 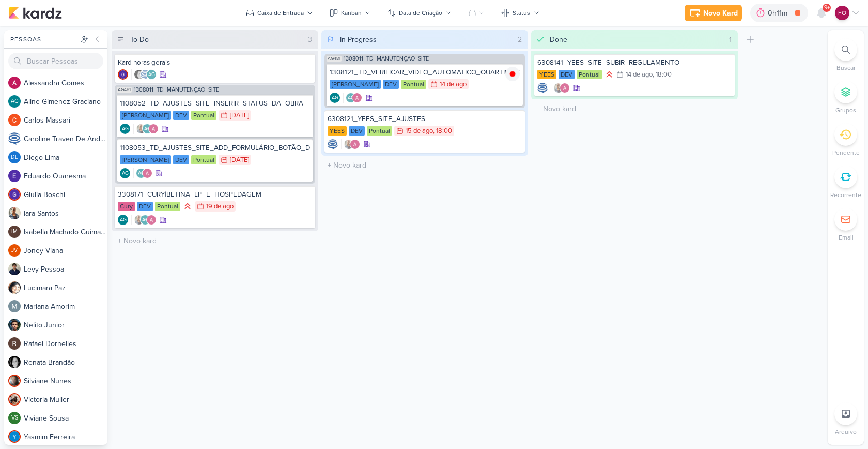 I want to click on input: Buscar Pessoas, so click(x=56, y=61).